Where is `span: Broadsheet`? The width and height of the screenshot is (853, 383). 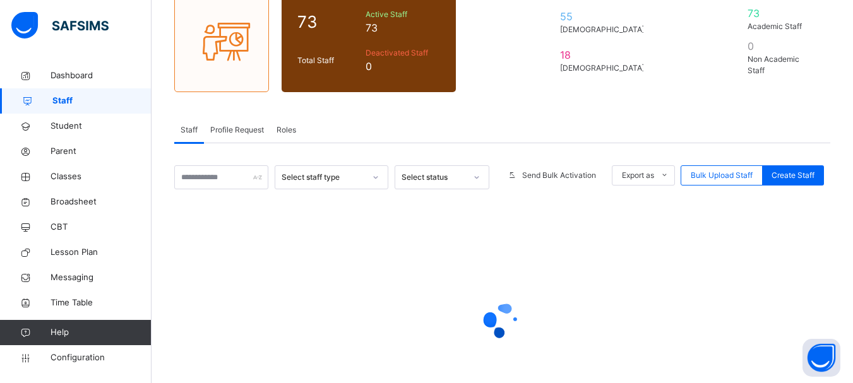 span: Broadsheet is located at coordinates (101, 202).